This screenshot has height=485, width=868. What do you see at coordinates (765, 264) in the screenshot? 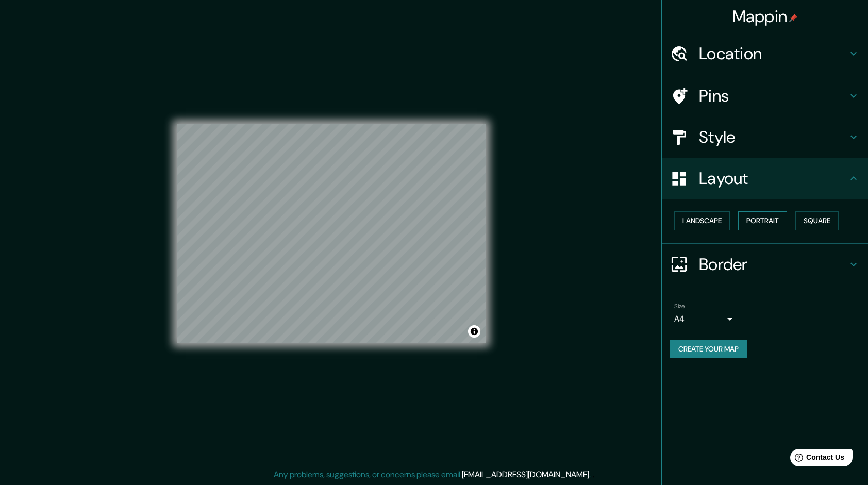
I see `div: Border` at bounding box center [765, 264].